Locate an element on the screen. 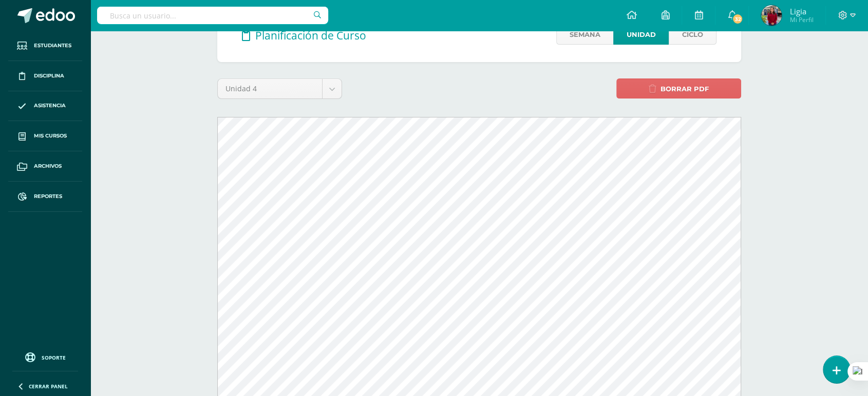  span: Mi Perfil is located at coordinates (801, 20).